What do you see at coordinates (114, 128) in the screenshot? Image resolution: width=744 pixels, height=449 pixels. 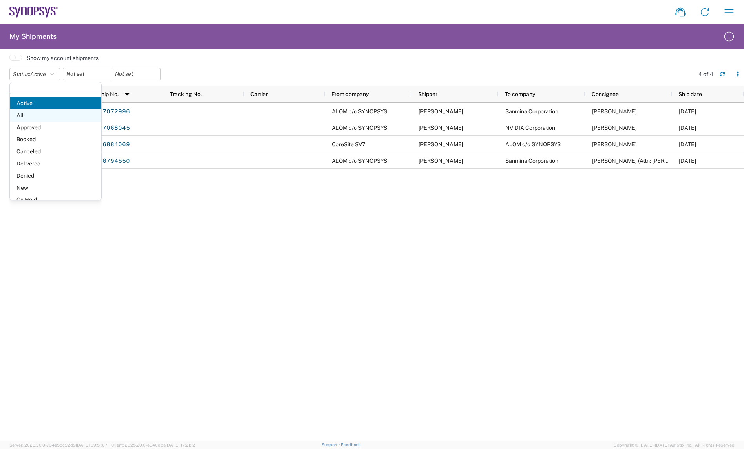 I see `a: 57068045` at bounding box center [114, 128].